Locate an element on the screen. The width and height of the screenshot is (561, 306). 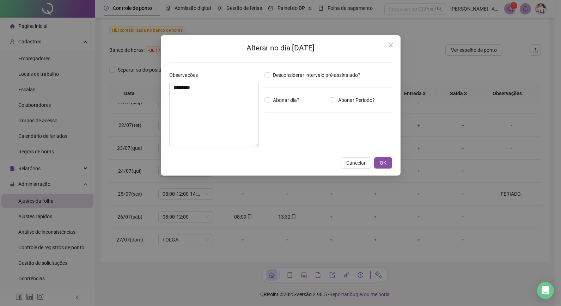
button: Cancelar is located at coordinates (356, 163).